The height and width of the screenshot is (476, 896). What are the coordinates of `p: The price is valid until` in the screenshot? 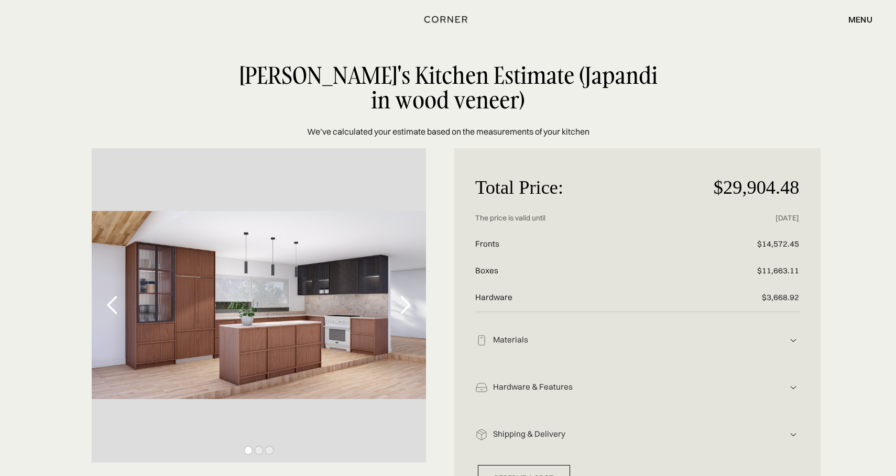 It's located at (583, 218).